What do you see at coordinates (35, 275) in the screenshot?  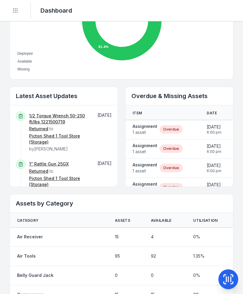 I see `a: Belly Guard Jack` at bounding box center [35, 275].